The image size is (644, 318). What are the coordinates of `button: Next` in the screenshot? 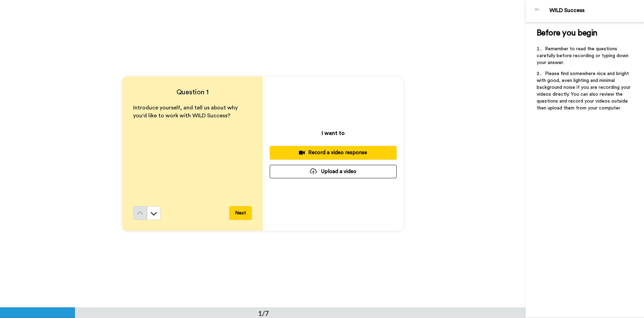 It's located at (240, 213).